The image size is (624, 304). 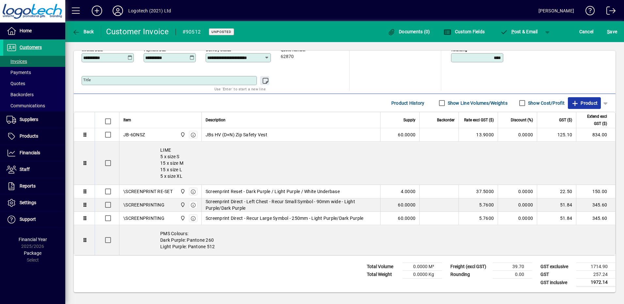 What do you see at coordinates (596, 135) in the screenshot?
I see `td: 834.00` at bounding box center [596, 135].